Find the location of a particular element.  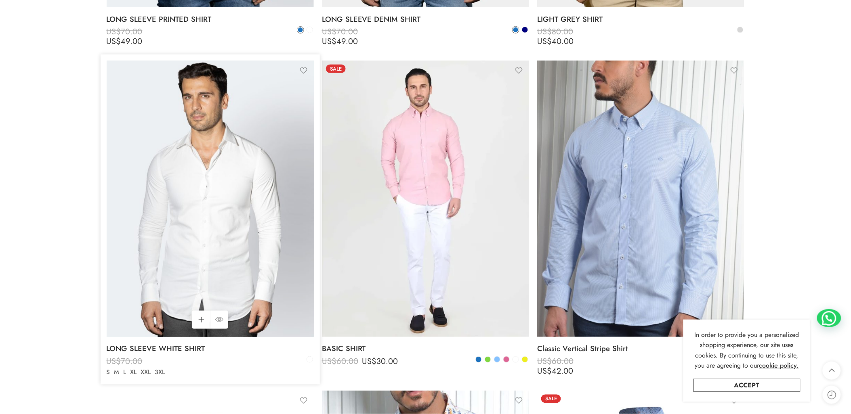

bdi: 80.00 is located at coordinates (555, 31).